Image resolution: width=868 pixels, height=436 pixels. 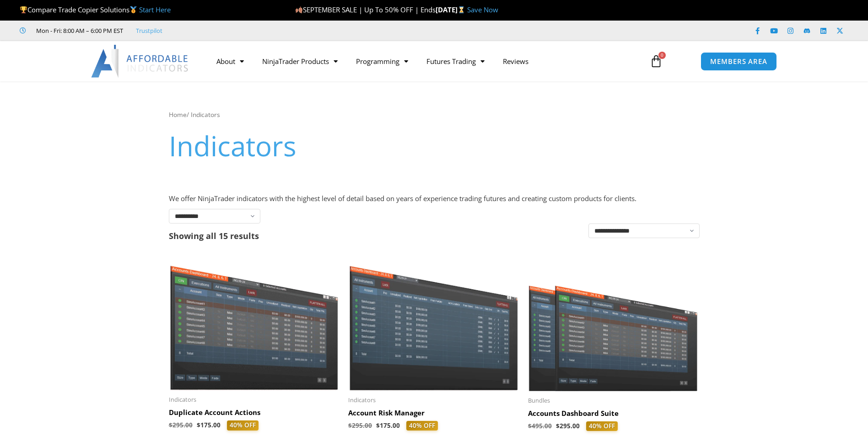 What do you see at coordinates (613, 323) in the screenshot?
I see `img: Accounts Dashboard Suite` at bounding box center [613, 323].